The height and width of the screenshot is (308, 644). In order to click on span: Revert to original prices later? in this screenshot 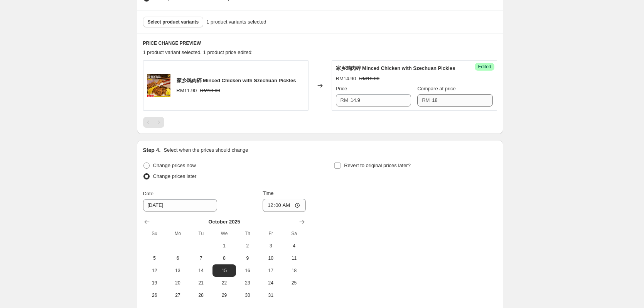, I will do `click(377, 165)`.